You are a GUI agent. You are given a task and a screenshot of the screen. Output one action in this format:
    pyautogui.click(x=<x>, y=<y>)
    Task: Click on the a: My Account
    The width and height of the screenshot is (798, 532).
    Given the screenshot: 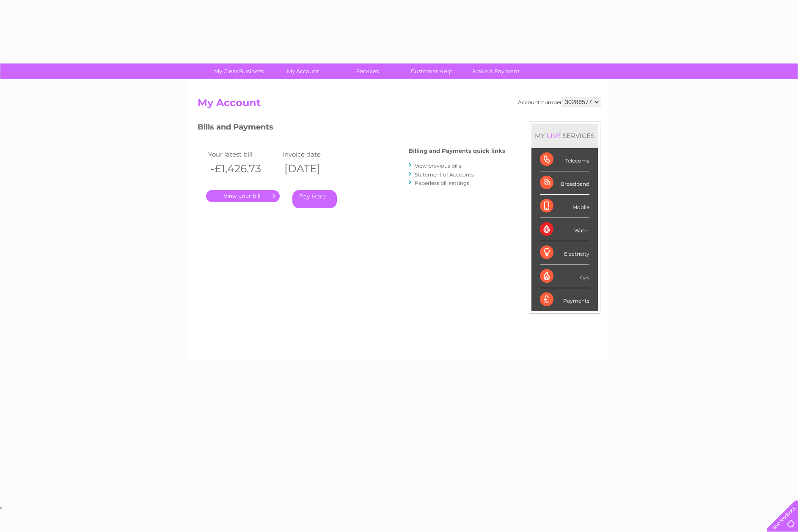 What is the action you would take?
    pyautogui.click(x=303, y=71)
    